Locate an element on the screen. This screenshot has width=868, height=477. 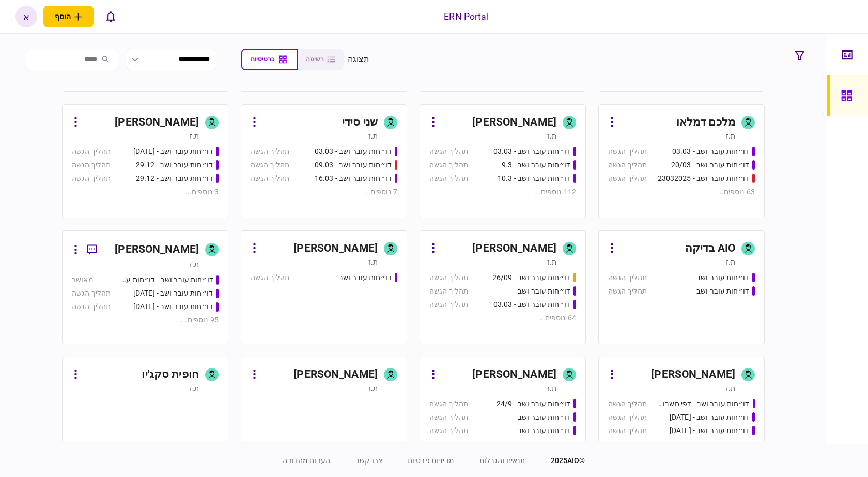
div: דו״חות עובר ושב - 23/09/2024 is located at coordinates (709, 417).